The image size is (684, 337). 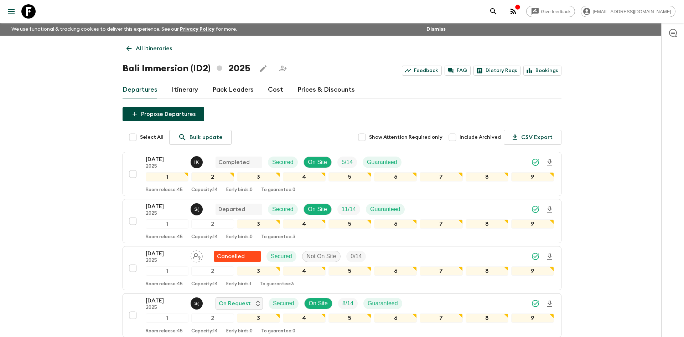 I want to click on p: Not On Site, so click(x=322, y=256).